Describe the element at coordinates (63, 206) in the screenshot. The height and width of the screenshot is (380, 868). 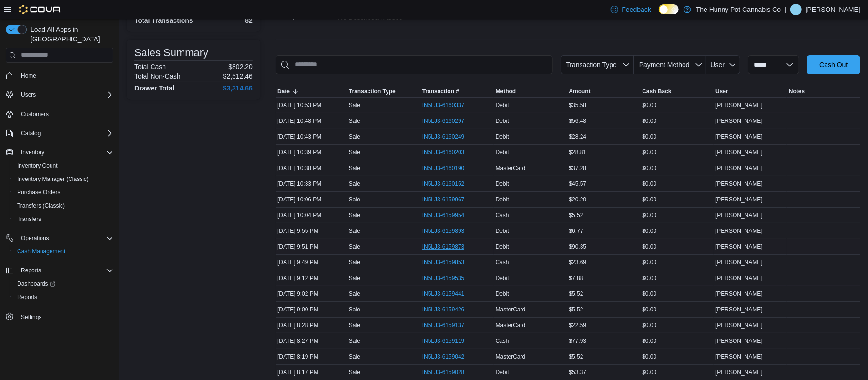
I see `button: Transfers (Classic)` at that location.